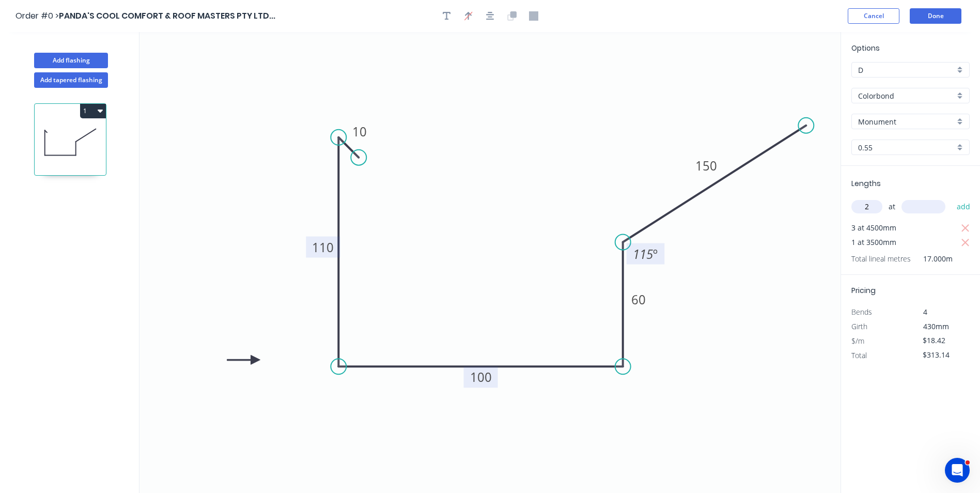  I want to click on tspan: º, so click(655, 254).